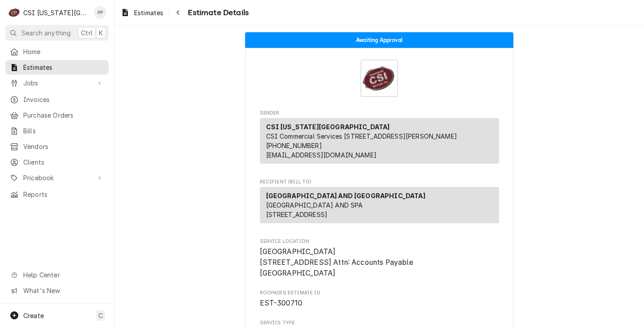  I want to click on span: Bills, so click(63, 130).